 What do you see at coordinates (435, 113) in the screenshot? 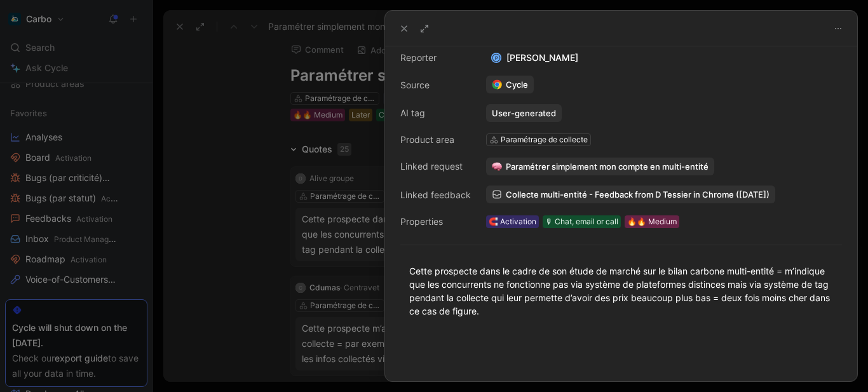
I see `div: AI tag` at bounding box center [435, 113].